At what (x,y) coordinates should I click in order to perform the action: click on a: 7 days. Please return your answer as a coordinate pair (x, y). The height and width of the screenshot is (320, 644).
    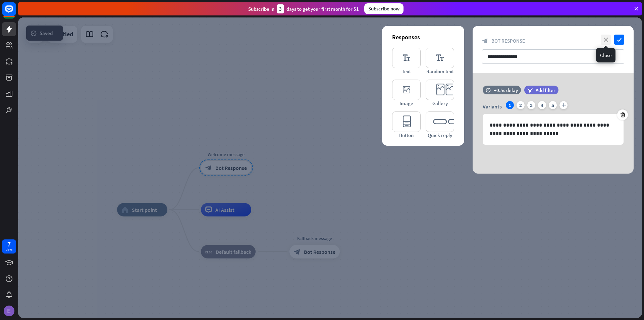
    Looking at the image, I should click on (9, 246).